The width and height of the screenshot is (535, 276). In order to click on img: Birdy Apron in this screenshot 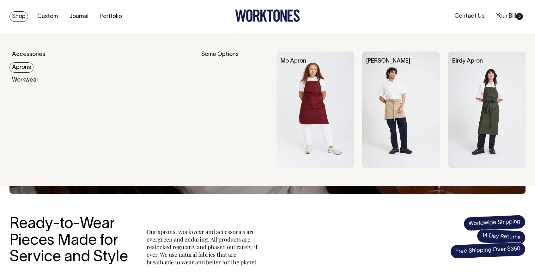, I will do `click(487, 110)`.